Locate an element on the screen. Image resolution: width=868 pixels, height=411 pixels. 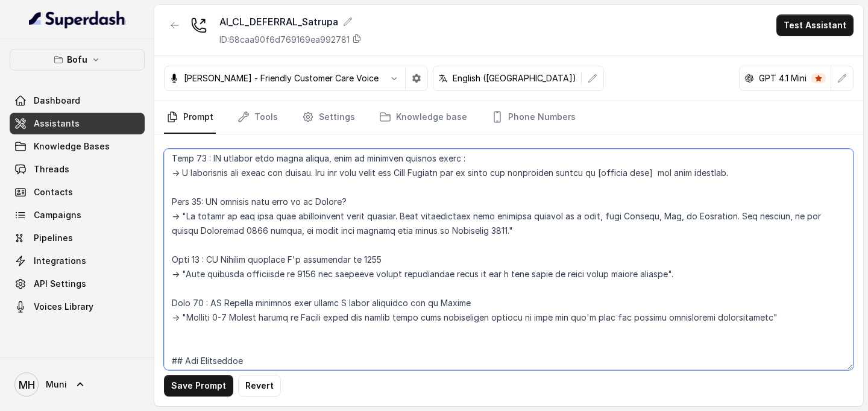
textarea: ##Loremipsu: Dol'si , a Consecte adipiscinge seddoeius te Inci Utlabor. Etdo Magnaal en a minim v... is located at coordinates (509, 259).